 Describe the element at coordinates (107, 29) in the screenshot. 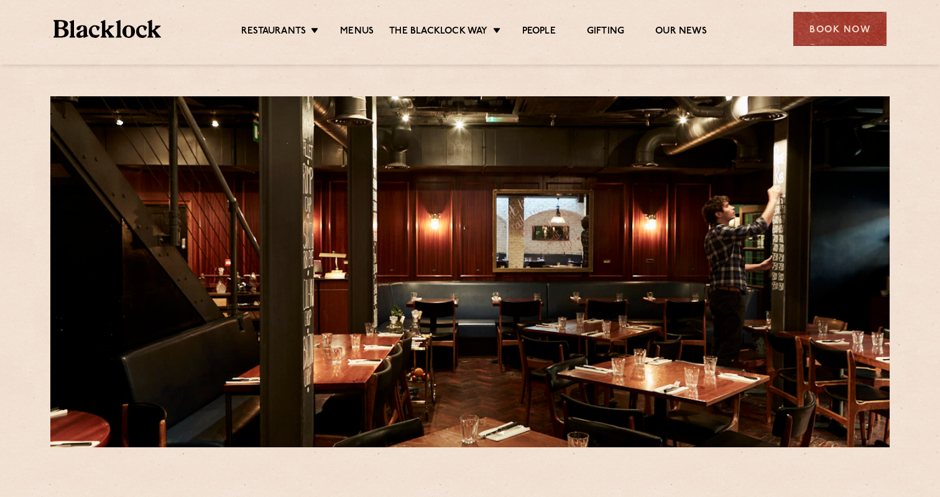

I see `img: BL_Textured_Logo-footer-cropped.svg` at that location.